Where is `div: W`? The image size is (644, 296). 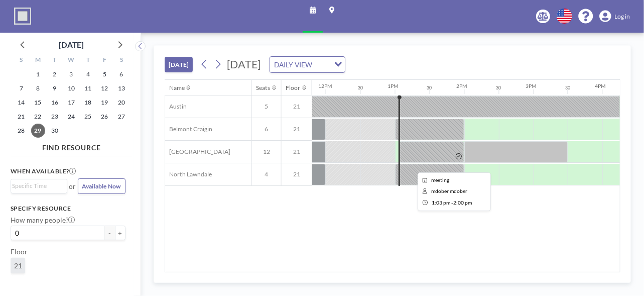
div: W is located at coordinates (71, 60).